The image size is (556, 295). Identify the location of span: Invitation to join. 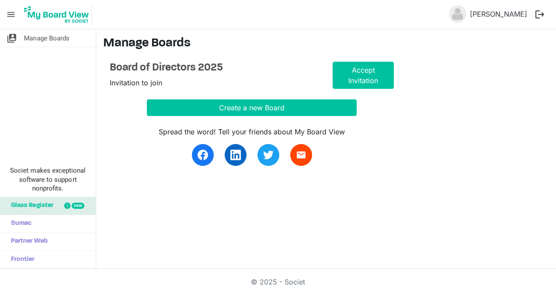
(136, 83).